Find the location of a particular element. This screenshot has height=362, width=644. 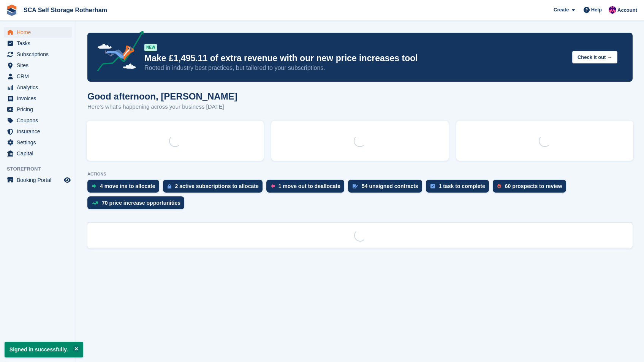

a: 4 move ins to allocate is located at coordinates (125, 188).